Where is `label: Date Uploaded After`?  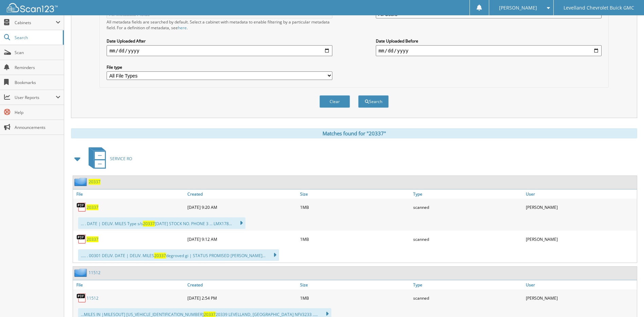 label: Date Uploaded After is located at coordinates (219, 41).